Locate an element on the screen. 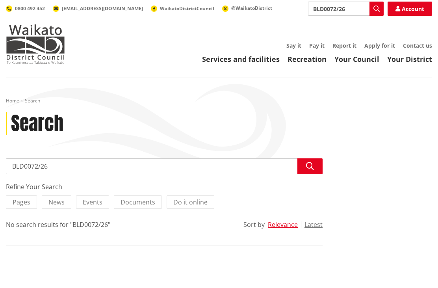 This screenshot has width=438, height=288. a: Pay it is located at coordinates (317, 45).